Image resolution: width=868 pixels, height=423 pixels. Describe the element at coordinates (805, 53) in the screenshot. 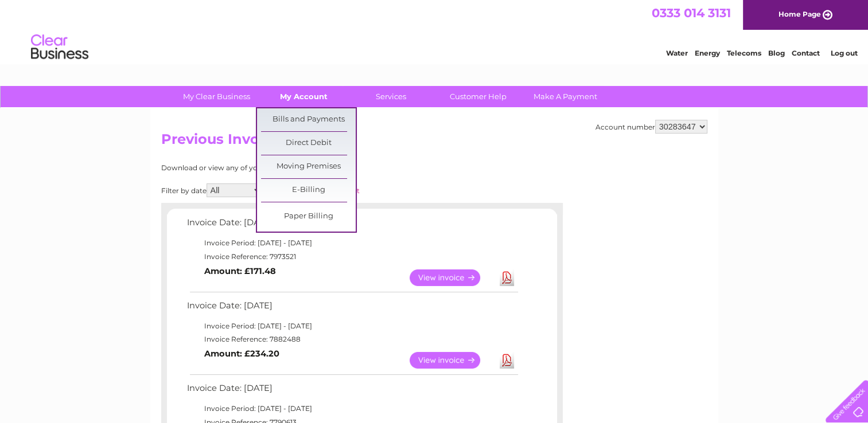

I see `a: Contact` at that location.